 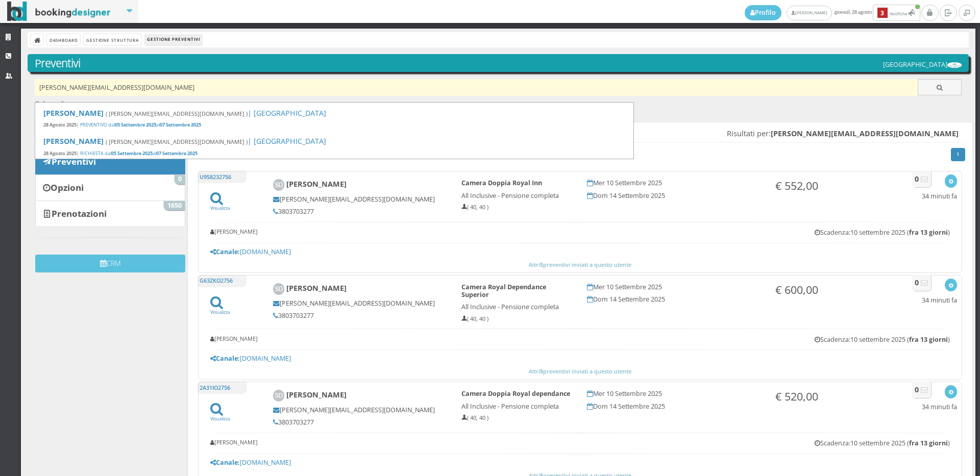 I want to click on h3: Preventivi, so click(x=498, y=63).